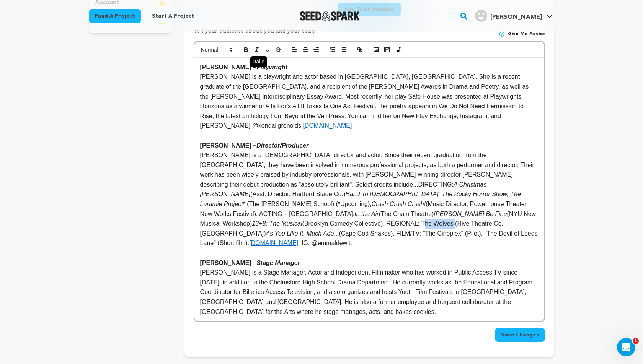 This screenshot has width=643, height=364. What do you see at coordinates (173, 16) in the screenshot?
I see `a: Start a project` at bounding box center [173, 16].